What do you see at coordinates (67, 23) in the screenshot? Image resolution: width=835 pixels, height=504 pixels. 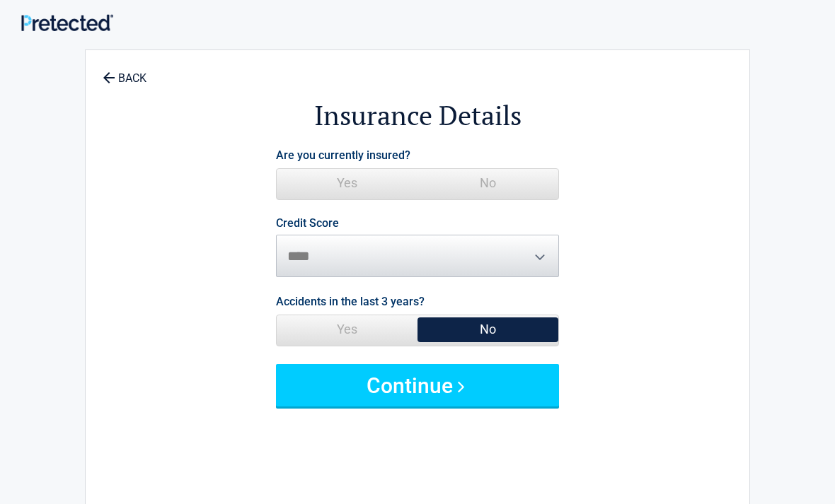 I see `img: Main Logo` at bounding box center [67, 23].